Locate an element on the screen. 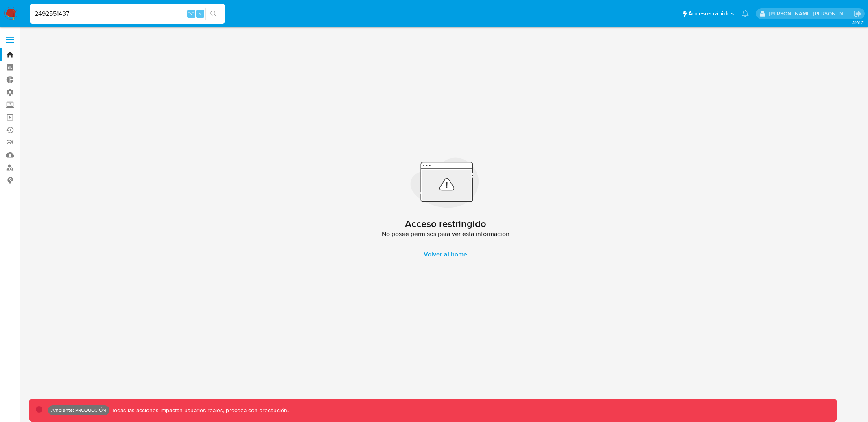 The height and width of the screenshot is (422, 868). p: Ambiente: PRODUCCIÓN is located at coordinates (79, 410).